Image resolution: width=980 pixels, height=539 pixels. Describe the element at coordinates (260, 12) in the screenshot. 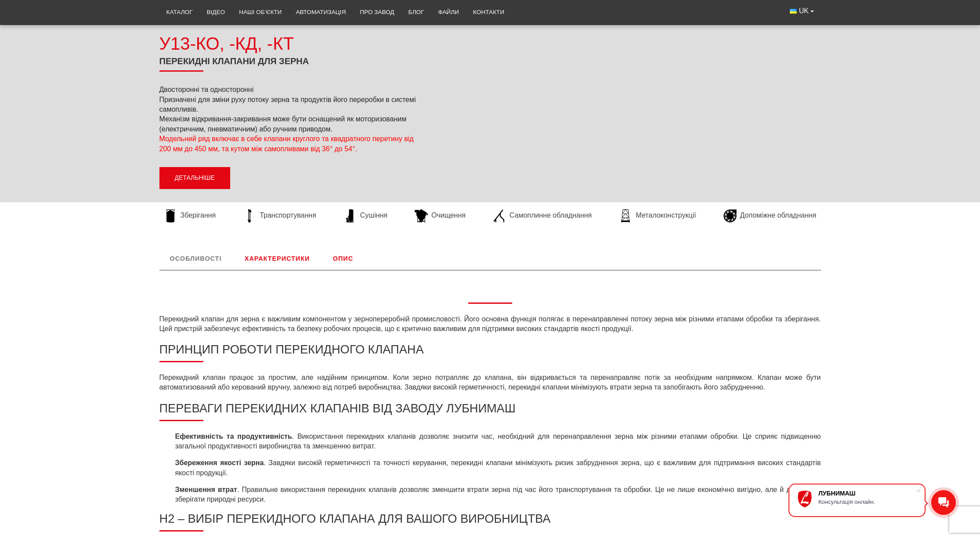

I see `a: Наші об’єкти` at that location.